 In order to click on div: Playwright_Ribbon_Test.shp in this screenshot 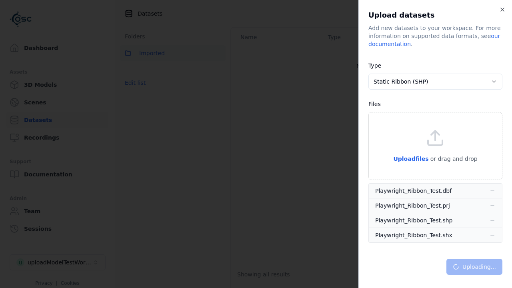, I will do `click(414, 221)`.